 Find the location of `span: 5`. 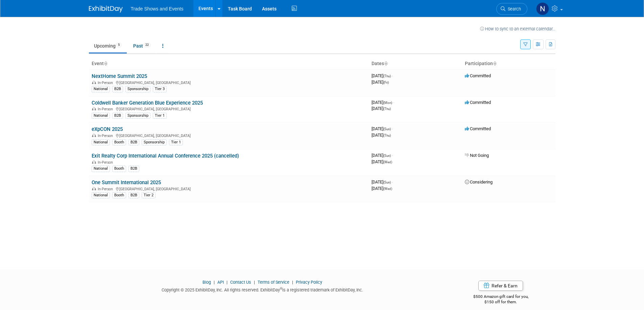

span: 5 is located at coordinates (119, 45).